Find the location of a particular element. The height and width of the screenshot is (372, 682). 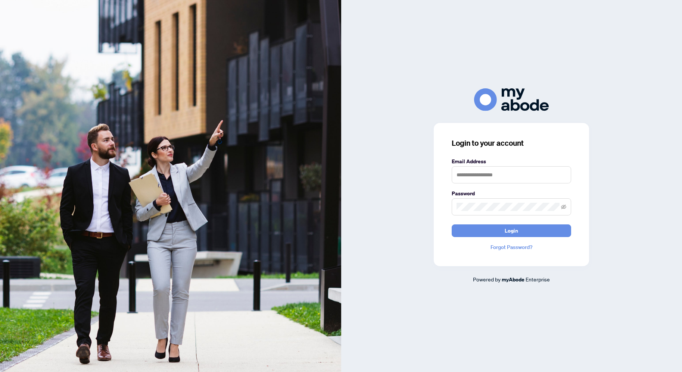

label: Password is located at coordinates (511, 194).